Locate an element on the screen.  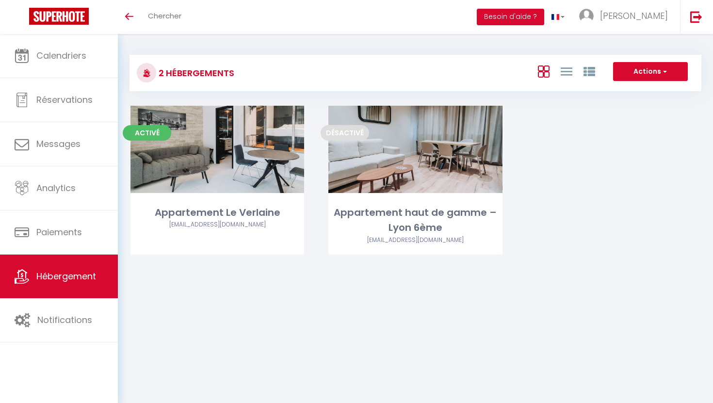
span: Réservations is located at coordinates (65, 99).